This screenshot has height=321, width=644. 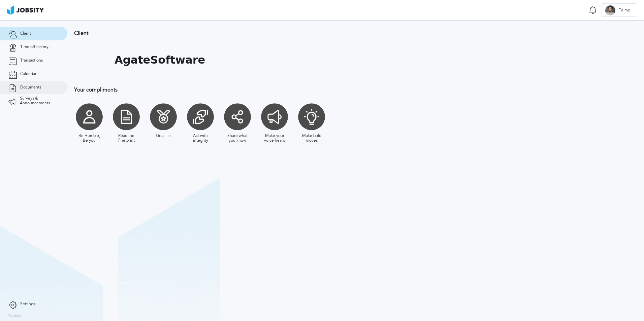 What do you see at coordinates (127, 138) in the screenshot?
I see `div: Read the fine print` at bounding box center [127, 138].